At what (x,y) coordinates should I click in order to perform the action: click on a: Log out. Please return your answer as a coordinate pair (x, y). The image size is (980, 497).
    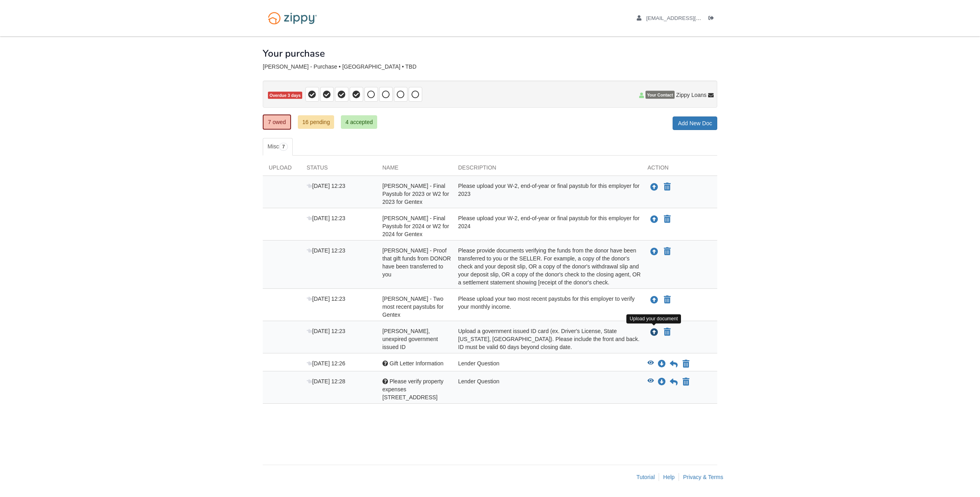
    Looking at the image, I should click on (712, 19).